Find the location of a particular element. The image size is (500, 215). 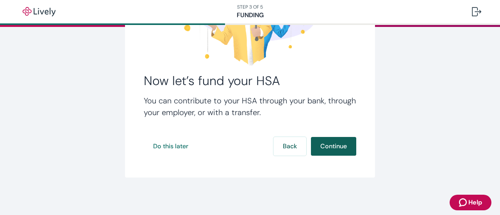

button: Do this later is located at coordinates (171, 146).